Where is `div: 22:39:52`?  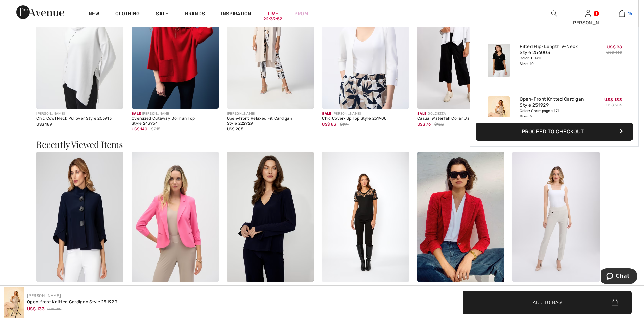 div: 22:39:52 is located at coordinates (273, 19).